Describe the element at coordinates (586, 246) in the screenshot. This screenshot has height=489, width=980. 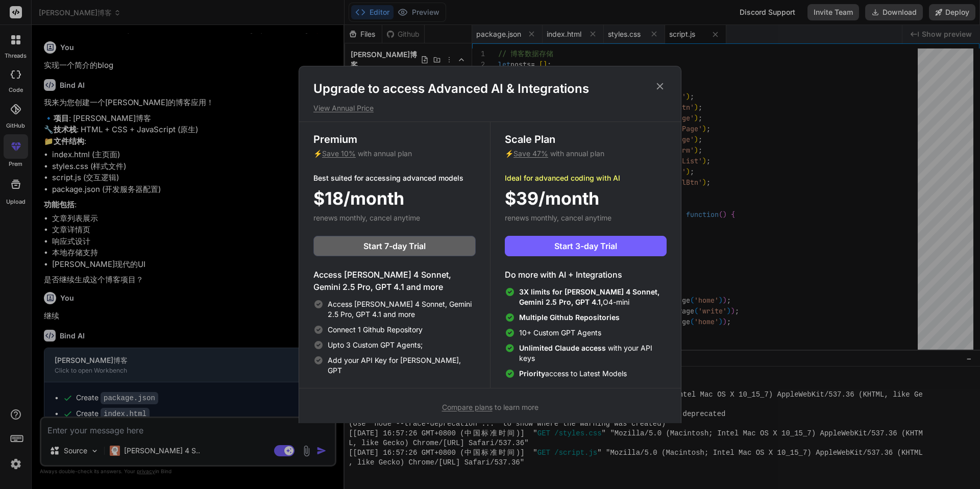
I see `span: Start 3-day Trial` at that location.